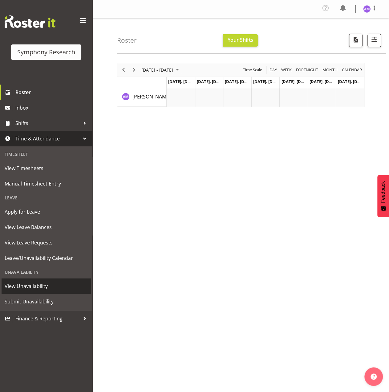  Describe the element at coordinates (46, 286) in the screenshot. I see `span: View Unavailability` at that location.